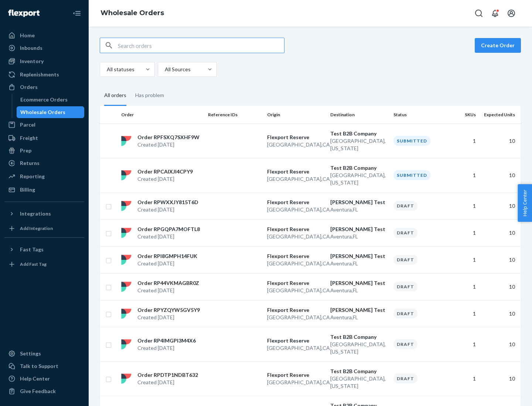  Describe the element at coordinates (511, 13) in the screenshot. I see `button: Open account menu` at that location.